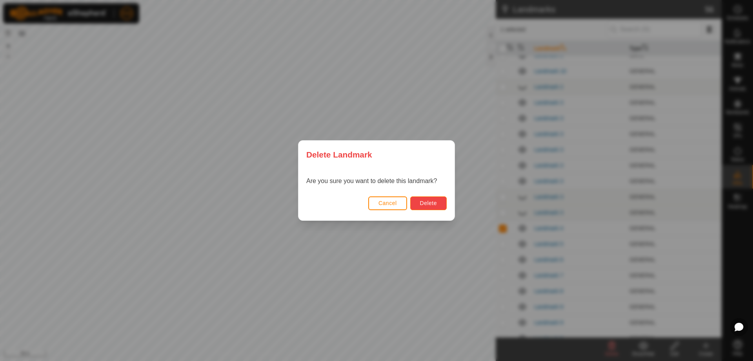 This screenshot has height=361, width=753. I want to click on span: Delete Landmark, so click(339, 154).